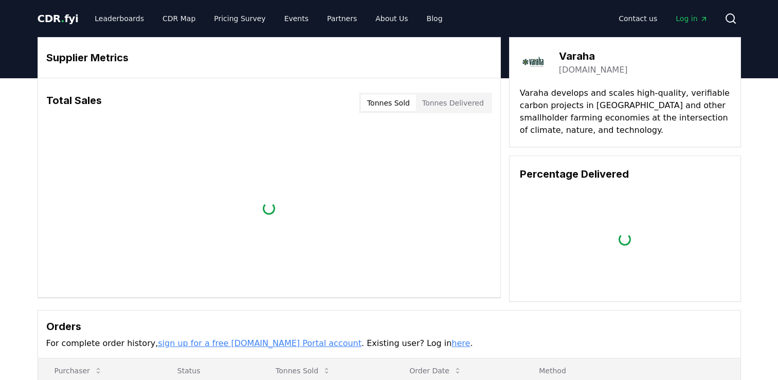 The height and width of the screenshot is (380, 778). What do you see at coordinates (179, 19) in the screenshot?
I see `a: CDR Map` at bounding box center [179, 19].